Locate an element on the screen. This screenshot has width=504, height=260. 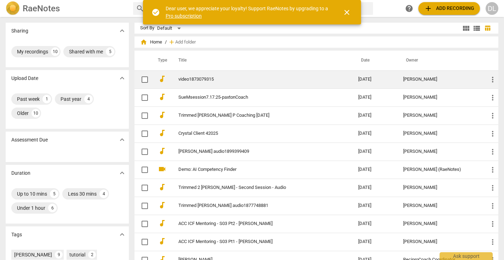
span: Add folder is located at coordinates (185, 42).